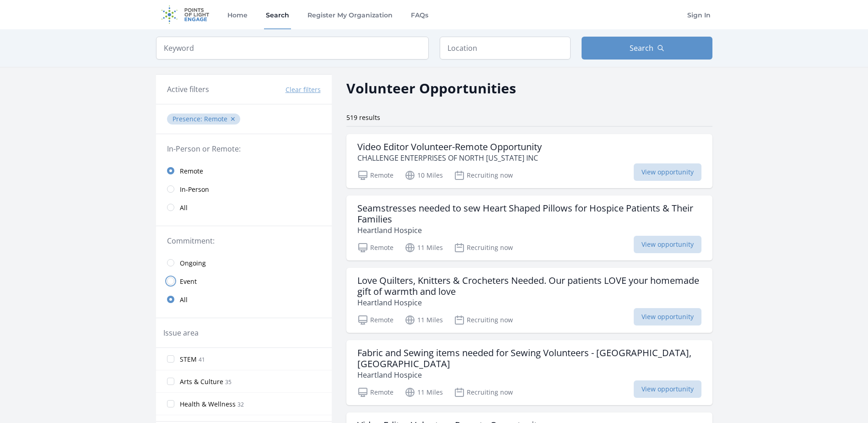 The width and height of the screenshot is (868, 423). What do you see at coordinates (188, 282) in the screenshot?
I see `span: Event` at bounding box center [188, 282].